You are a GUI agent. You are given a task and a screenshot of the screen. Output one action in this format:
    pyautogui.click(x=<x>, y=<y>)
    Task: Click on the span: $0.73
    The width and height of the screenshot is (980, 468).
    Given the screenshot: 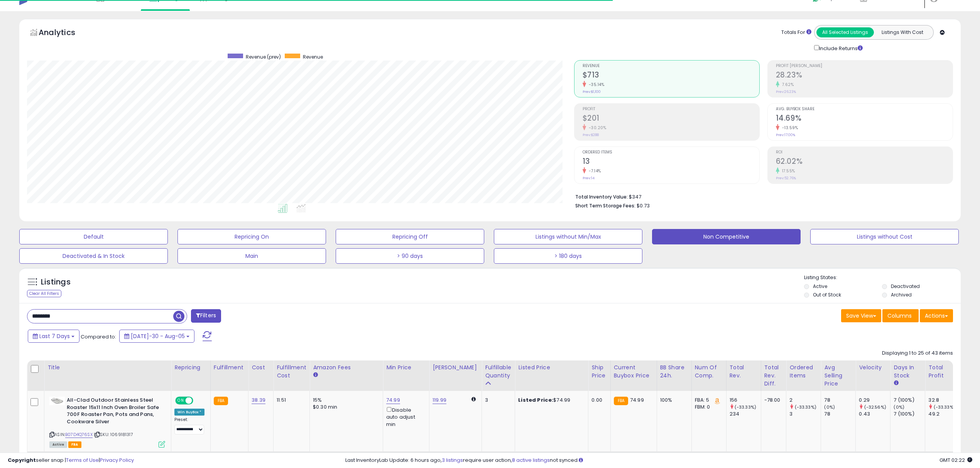 What is the action you would take?
    pyautogui.click(x=643, y=206)
    